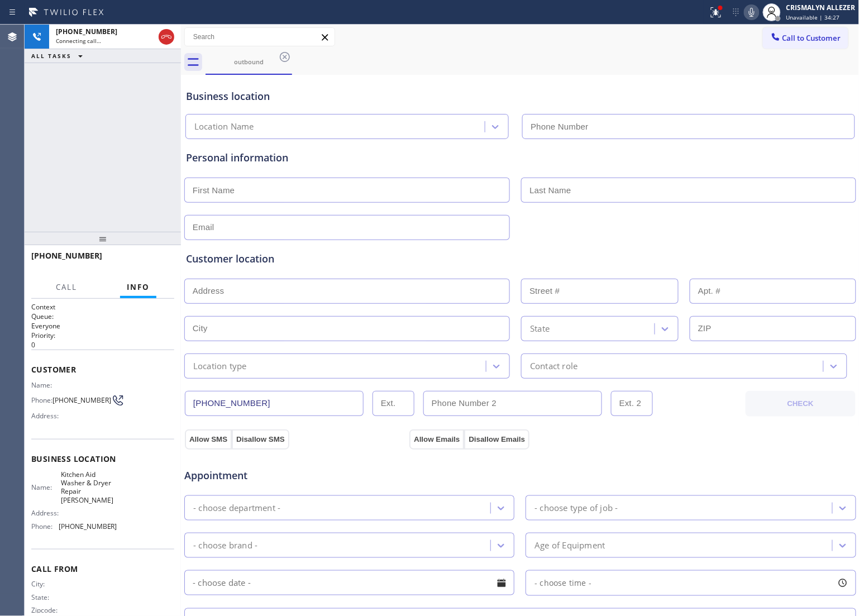  Describe the element at coordinates (295, 476) in the screenshot. I see `span: Appointment` at that location.